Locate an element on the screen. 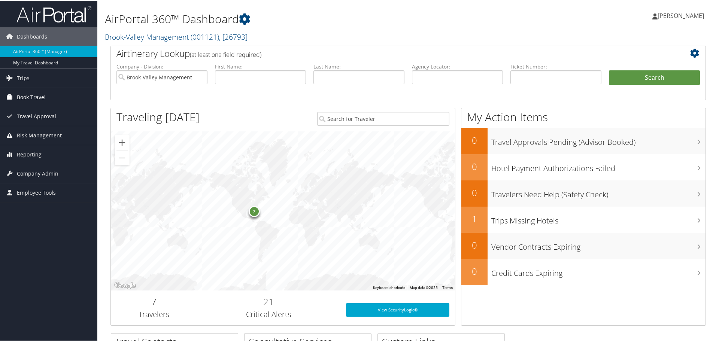  span: Trips is located at coordinates (23, 78).